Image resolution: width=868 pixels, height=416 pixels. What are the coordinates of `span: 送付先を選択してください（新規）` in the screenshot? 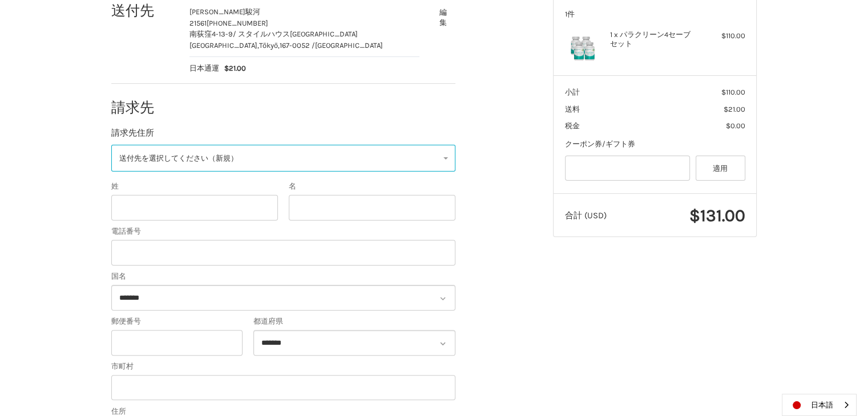 It's located at (178, 158).